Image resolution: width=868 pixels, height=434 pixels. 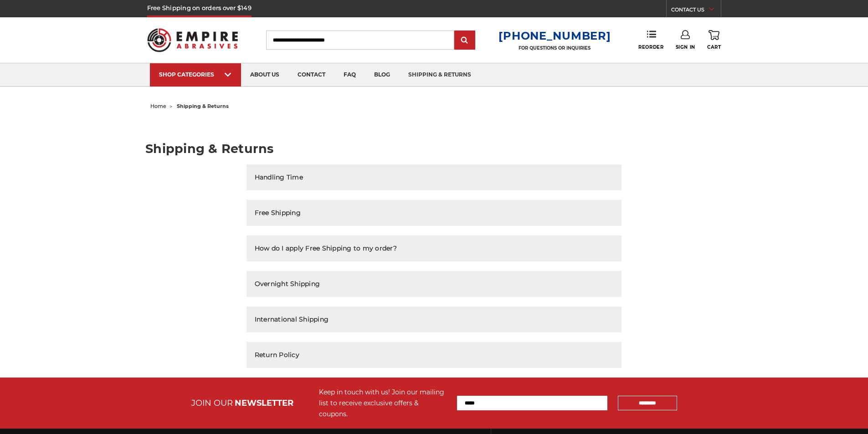 I want to click on a: home, so click(x=158, y=106).